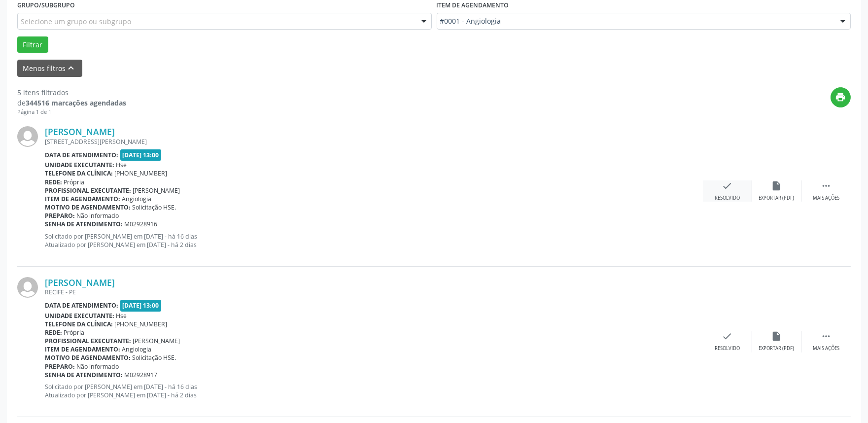 The image size is (868, 423). I want to click on button: Menos filtroskeyboard_arrow_up, so click(50, 68).